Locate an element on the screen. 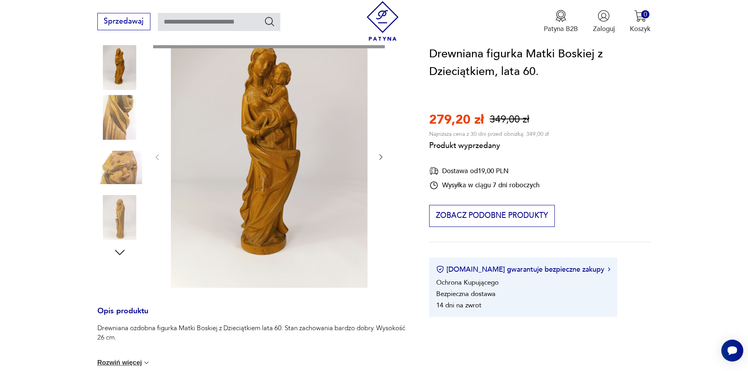  img: Ikonka użytkownika is located at coordinates (603, 16).